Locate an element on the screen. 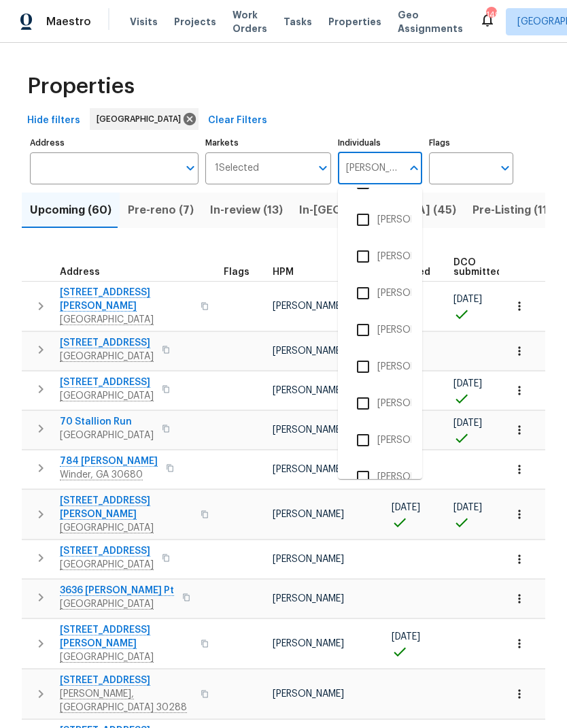 The height and width of the screenshot is (728, 567). span: Work Orders is located at coordinates (250, 22).